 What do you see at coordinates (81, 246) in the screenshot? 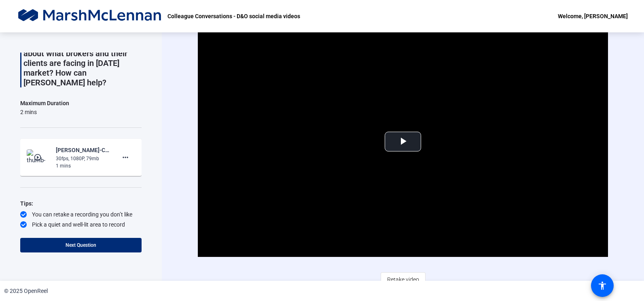
I see `button: Next Question` at bounding box center [81, 246].